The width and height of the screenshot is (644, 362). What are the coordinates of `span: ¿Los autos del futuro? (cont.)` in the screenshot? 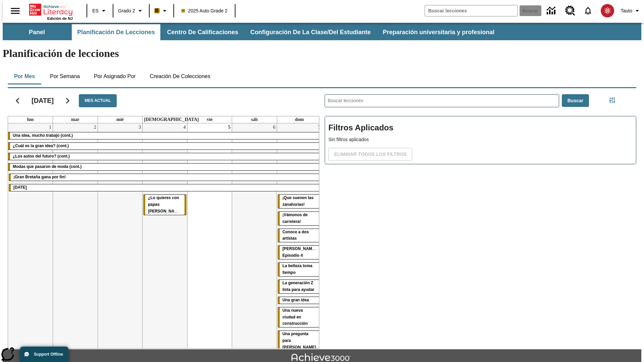 It's located at (41, 156).